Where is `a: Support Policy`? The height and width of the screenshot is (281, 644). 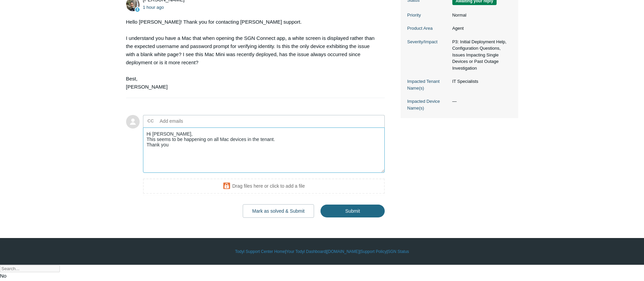
a: Support Policy is located at coordinates (373, 251).